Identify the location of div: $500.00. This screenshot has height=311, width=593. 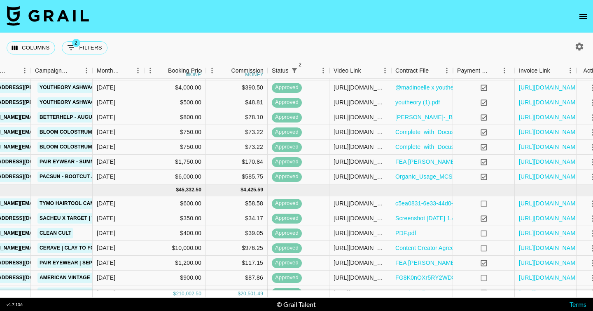
(175, 103).